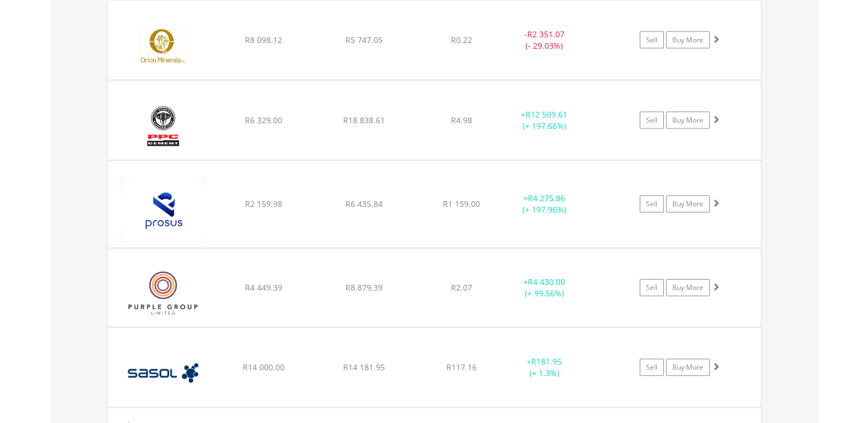  What do you see at coordinates (461, 287) in the screenshot?
I see `span: R2.07` at bounding box center [461, 287].